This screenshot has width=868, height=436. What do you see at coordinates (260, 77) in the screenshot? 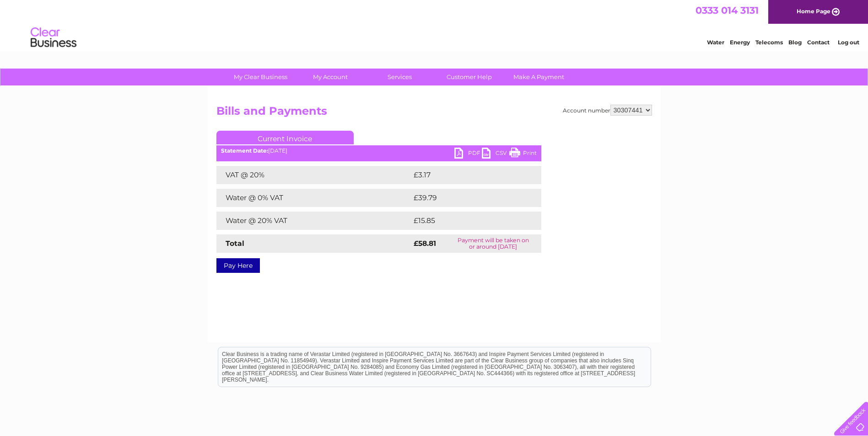
I see `a: My Clear Business` at bounding box center [260, 77].